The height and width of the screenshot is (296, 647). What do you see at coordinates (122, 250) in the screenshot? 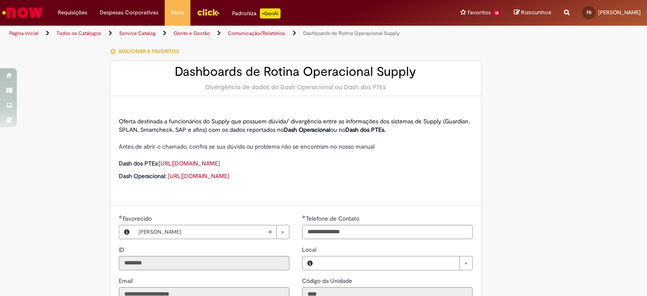
I see `label: Somente leitura - ID` at bounding box center [122, 250].